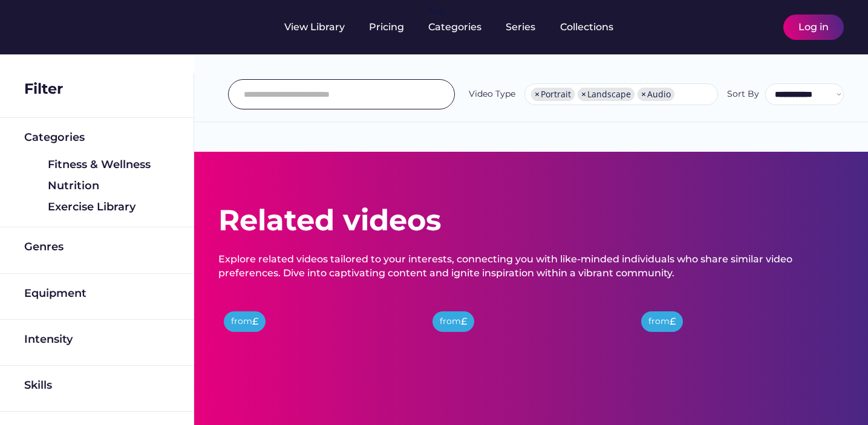 This screenshot has width=868, height=425. I want to click on li: Landscape, so click(606, 94).